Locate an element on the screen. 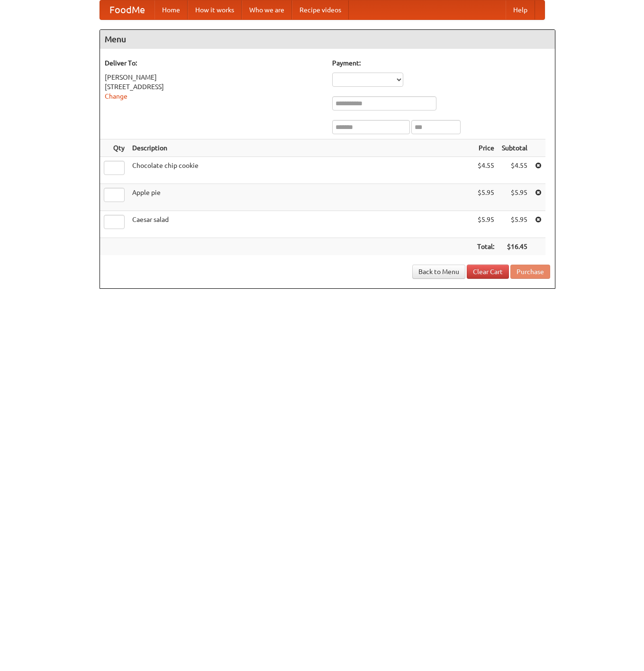 Image resolution: width=644 pixels, height=671 pixels. td: Apple pie is located at coordinates (301, 198).